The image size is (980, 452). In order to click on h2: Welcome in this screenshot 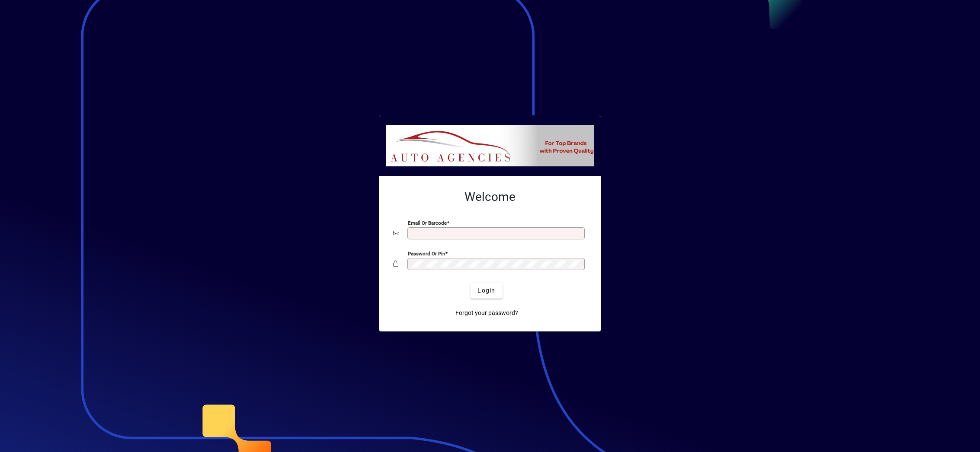, I will do `click(490, 197)`.